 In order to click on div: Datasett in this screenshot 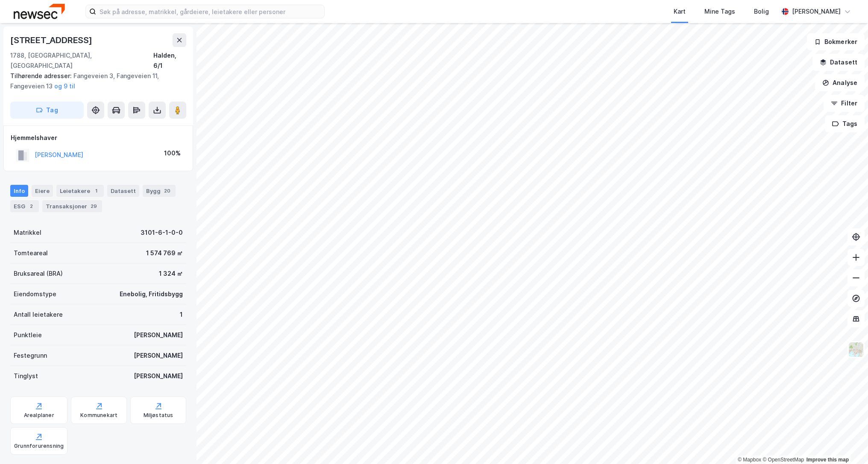, I will do `click(123, 191)`.